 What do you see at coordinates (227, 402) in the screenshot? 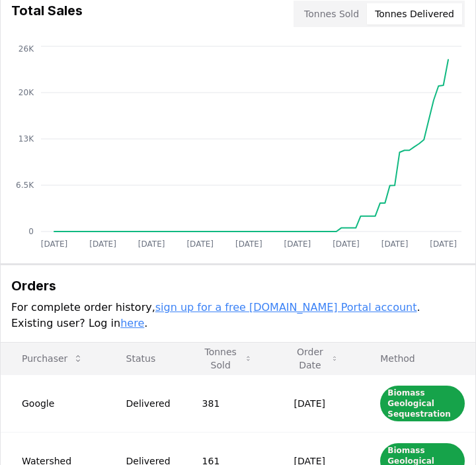
I see `td: 381` at bounding box center [227, 402].